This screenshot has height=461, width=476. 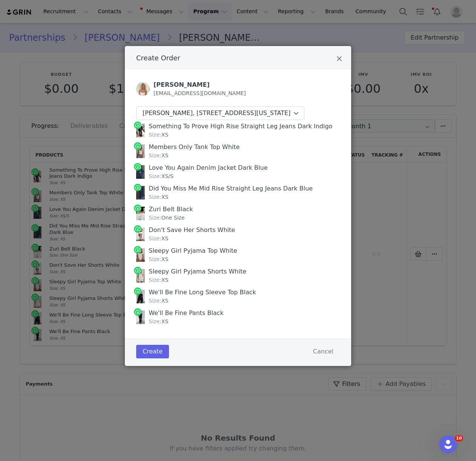 I want to click on div: Create Order, so click(x=238, y=206).